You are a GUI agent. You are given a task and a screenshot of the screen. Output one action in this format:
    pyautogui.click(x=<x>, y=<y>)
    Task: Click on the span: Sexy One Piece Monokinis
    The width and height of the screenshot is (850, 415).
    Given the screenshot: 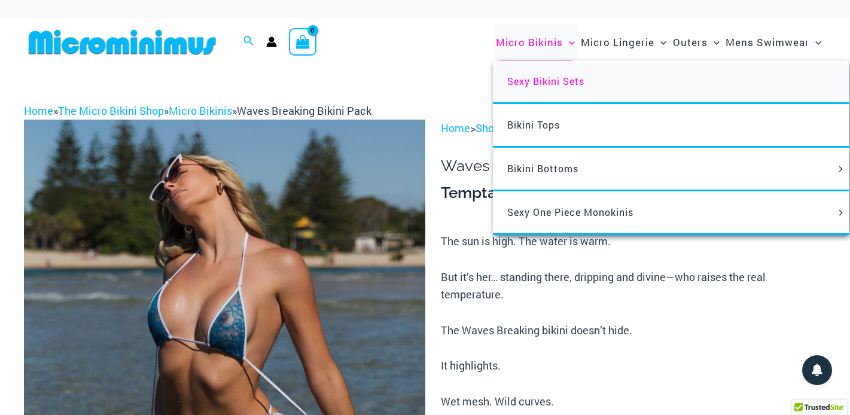 What is the action you would take?
    pyautogui.click(x=570, y=212)
    